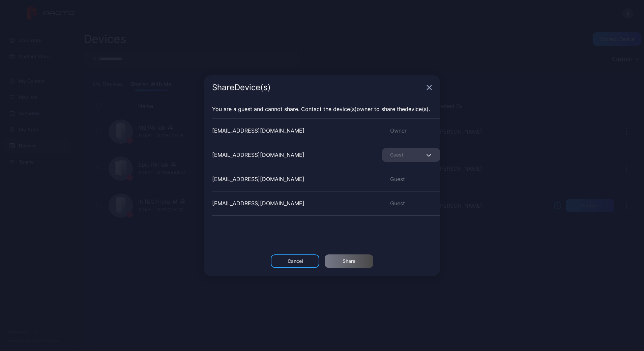 The height and width of the screenshot is (351, 644). What do you see at coordinates (318, 87) in the screenshot?
I see `div: Share Device (s)` at bounding box center [318, 87].